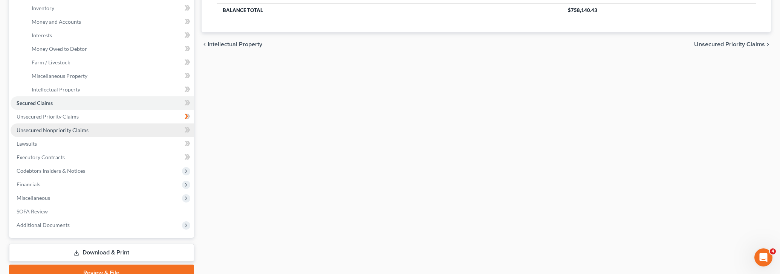 The image size is (780, 274). I want to click on a: Interests, so click(110, 35).